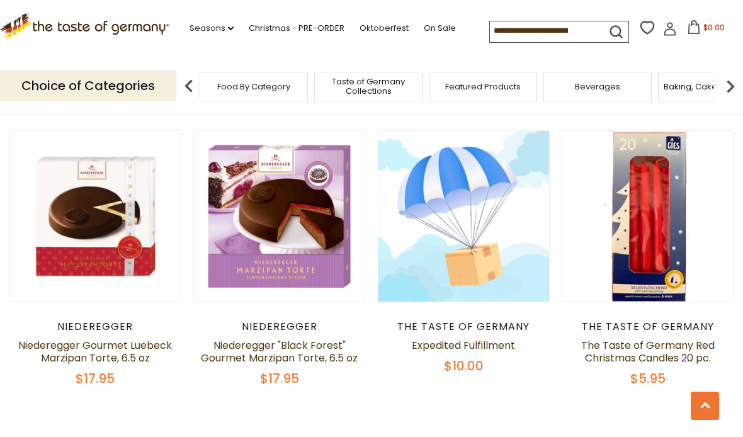 The image size is (743, 437). I want to click on a: Taste of Germany Collections, so click(368, 86).